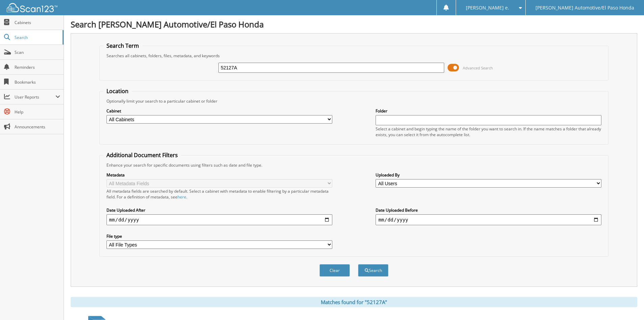  I want to click on label: Date Uploaded After, so click(220, 210).